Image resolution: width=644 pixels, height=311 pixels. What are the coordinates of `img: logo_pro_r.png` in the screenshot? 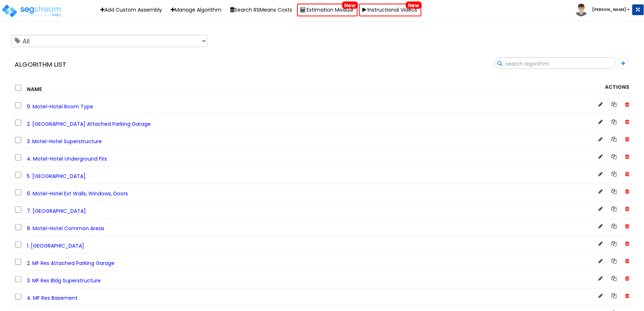 It's located at (32, 11).